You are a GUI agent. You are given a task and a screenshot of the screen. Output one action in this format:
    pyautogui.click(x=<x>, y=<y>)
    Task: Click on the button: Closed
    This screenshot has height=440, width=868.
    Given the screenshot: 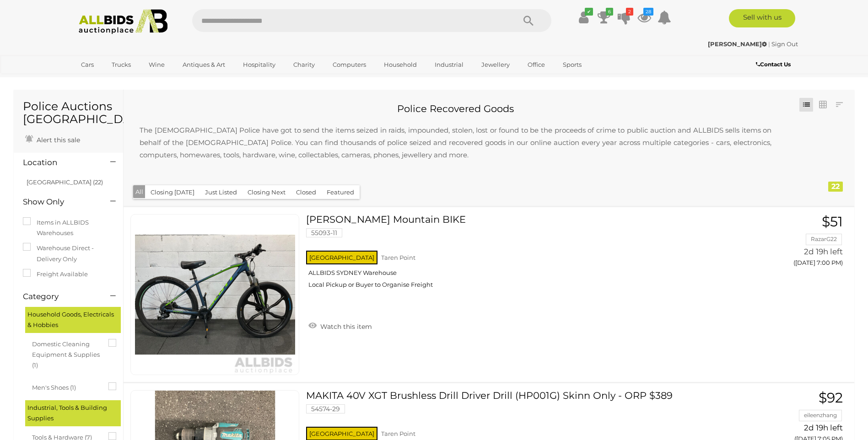 What is the action you would take?
    pyautogui.click(x=306, y=192)
    